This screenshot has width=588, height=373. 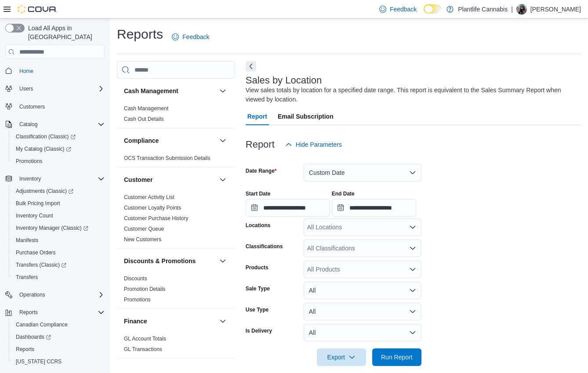 What do you see at coordinates (145, 338) in the screenshot?
I see `a: GL Account Totals` at bounding box center [145, 338].